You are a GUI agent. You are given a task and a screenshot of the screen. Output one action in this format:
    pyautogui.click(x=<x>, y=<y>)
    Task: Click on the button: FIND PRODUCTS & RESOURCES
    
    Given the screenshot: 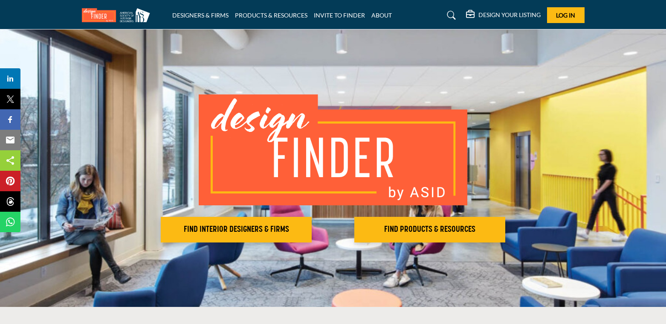 What is the action you would take?
    pyautogui.click(x=430, y=230)
    